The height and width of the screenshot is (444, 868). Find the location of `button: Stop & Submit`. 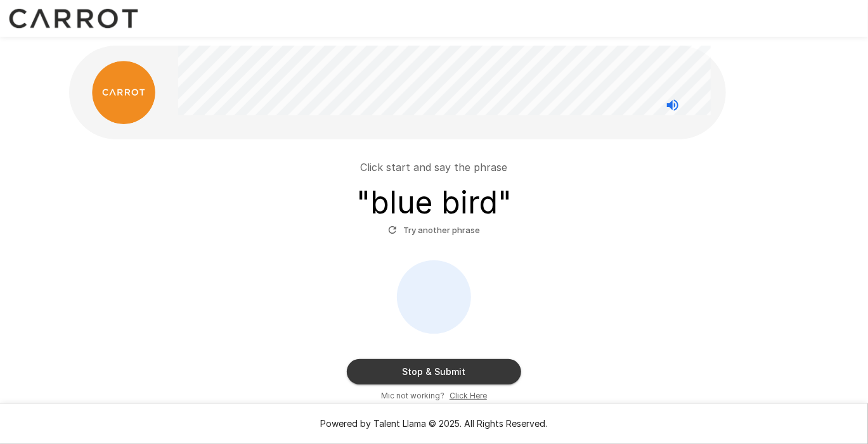

button: Stop & Submit is located at coordinates (434, 372).